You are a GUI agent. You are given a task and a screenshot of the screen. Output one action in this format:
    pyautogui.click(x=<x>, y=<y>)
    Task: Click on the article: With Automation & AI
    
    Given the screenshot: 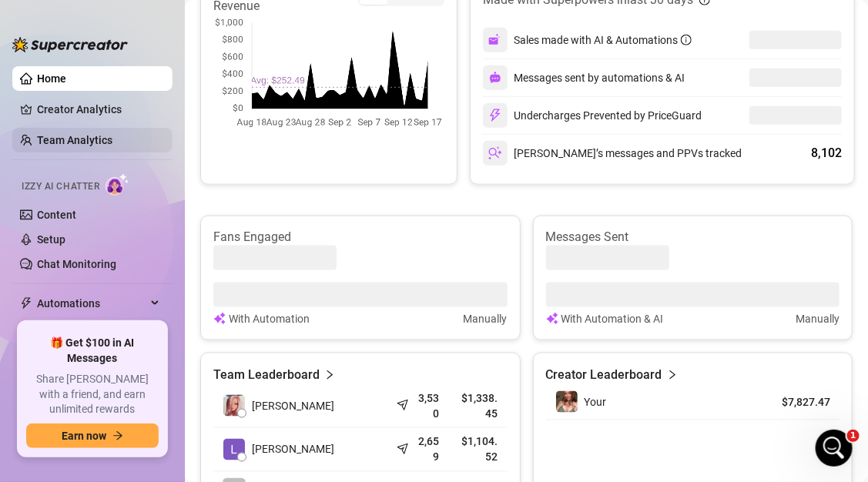 What is the action you would take?
    pyautogui.click(x=612, y=319)
    